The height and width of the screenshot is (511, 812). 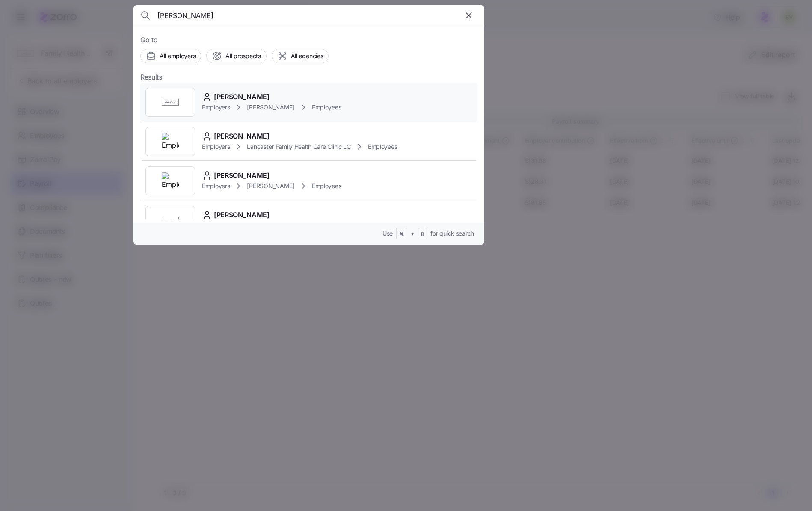 I want to click on span: All employers, so click(x=178, y=56).